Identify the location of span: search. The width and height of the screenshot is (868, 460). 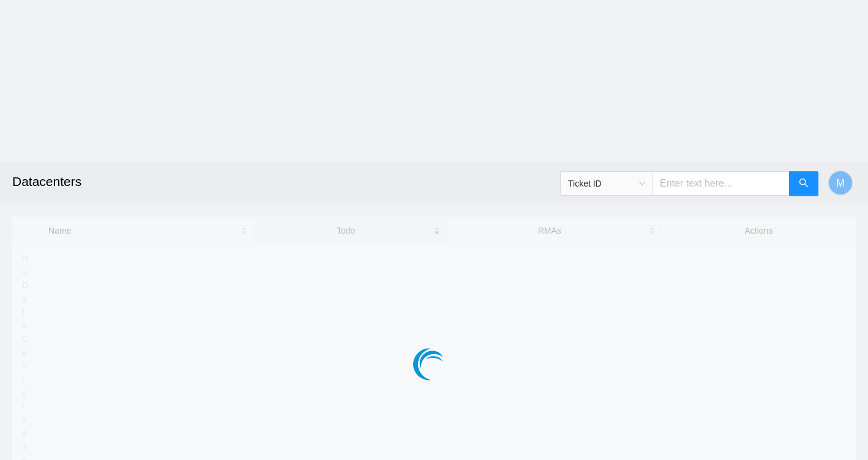
(804, 184).